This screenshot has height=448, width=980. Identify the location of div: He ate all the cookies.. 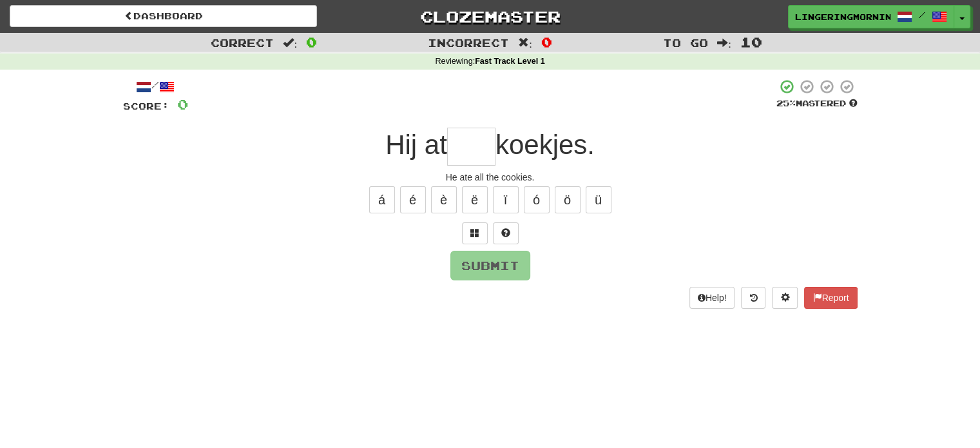
(490, 177).